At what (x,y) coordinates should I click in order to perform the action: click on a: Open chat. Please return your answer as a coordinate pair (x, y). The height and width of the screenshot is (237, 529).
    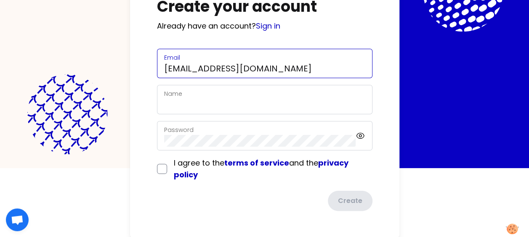
    Looking at the image, I should click on (17, 220).